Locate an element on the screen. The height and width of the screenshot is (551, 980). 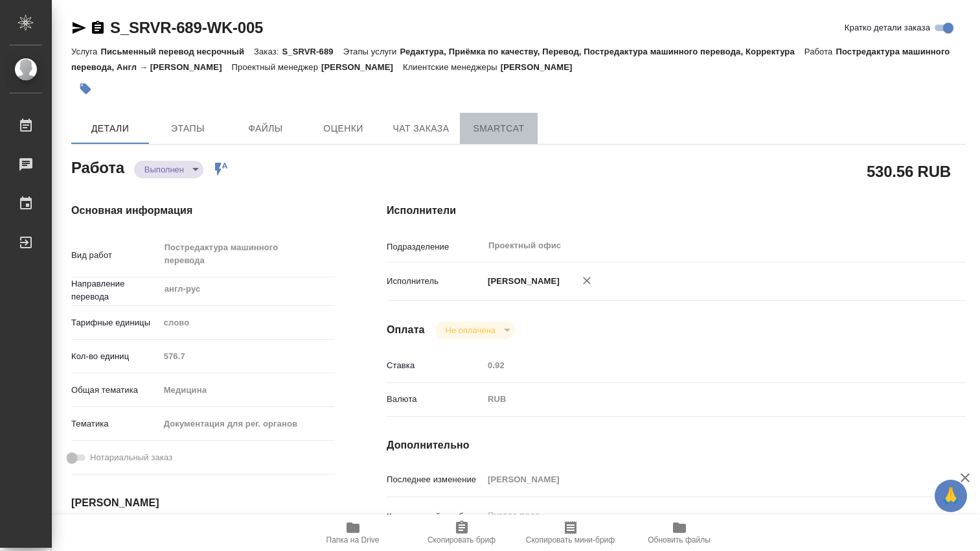
span: Скопировать бриф is located at coordinates (461, 540).